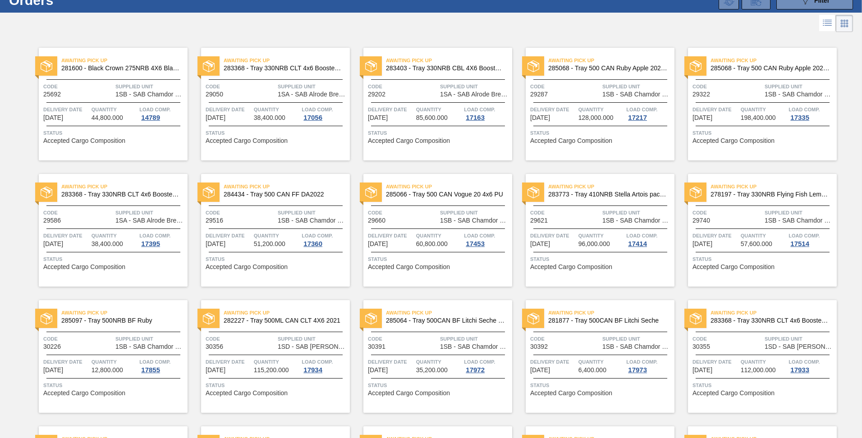 This screenshot has height=438, width=862. I want to click on a: statusAwaiting Pick Up285097 - Tray 500NRB BF RubyCode30226Supplied Unit1SB - SAB Chamdor Brewery..., so click(106, 356).